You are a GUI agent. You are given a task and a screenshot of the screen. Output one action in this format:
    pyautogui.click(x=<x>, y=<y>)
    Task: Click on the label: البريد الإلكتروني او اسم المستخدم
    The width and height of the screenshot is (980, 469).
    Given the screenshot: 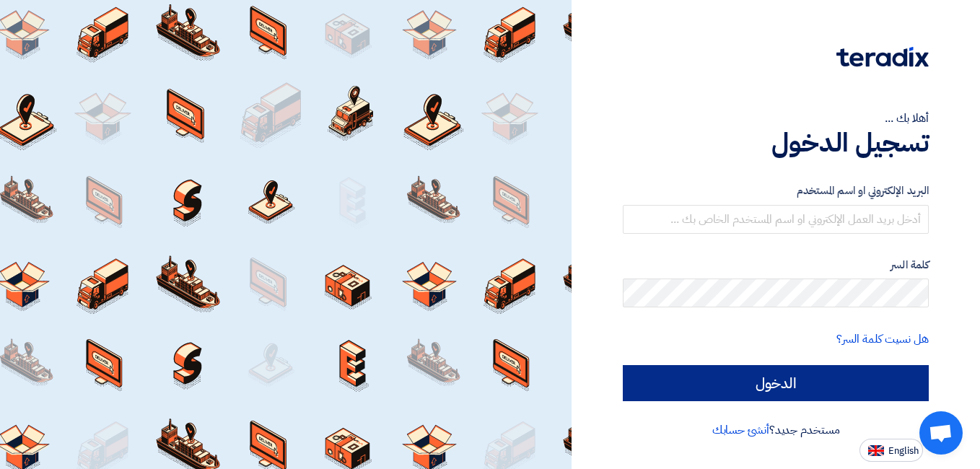 What is the action you would take?
    pyautogui.click(x=776, y=190)
    